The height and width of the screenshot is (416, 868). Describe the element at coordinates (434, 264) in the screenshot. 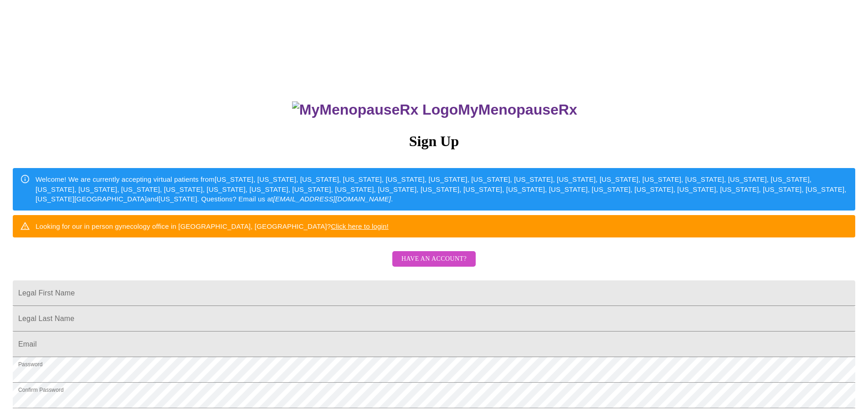

I see `a: Have an account?` at that location.